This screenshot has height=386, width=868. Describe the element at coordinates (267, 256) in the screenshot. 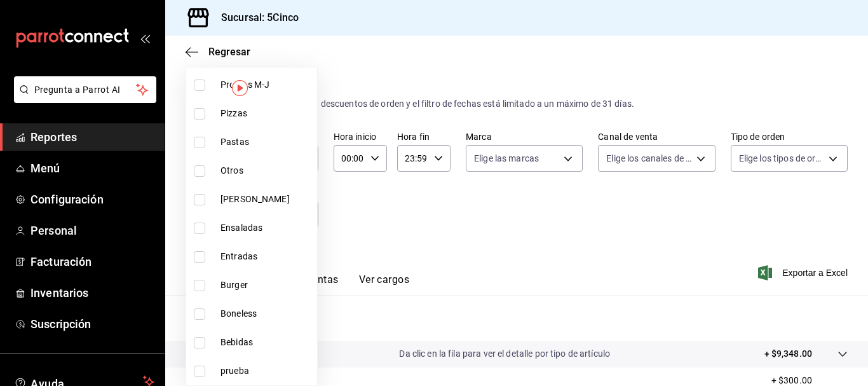

I see `span: Entradas` at that location.